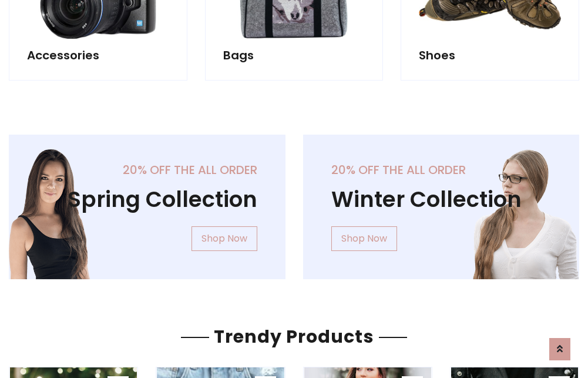  What do you see at coordinates (490, 55) in the screenshot?
I see `h5: Shoes` at bounding box center [490, 55].